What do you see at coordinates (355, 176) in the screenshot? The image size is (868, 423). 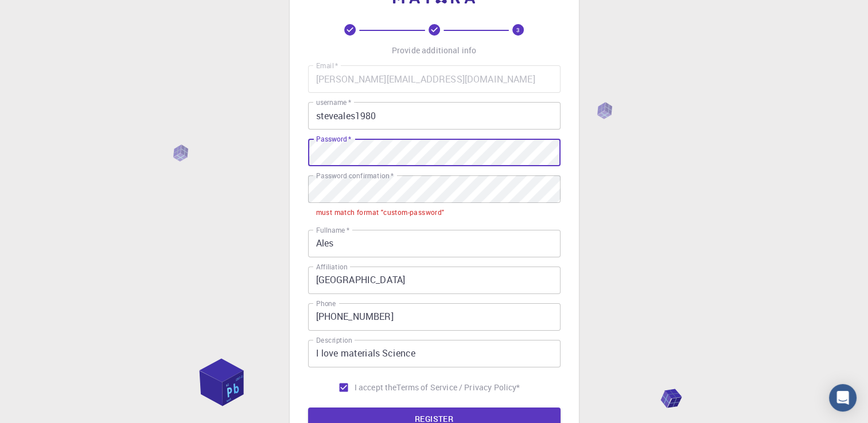 I see `label: Password confirmation` at bounding box center [355, 176].